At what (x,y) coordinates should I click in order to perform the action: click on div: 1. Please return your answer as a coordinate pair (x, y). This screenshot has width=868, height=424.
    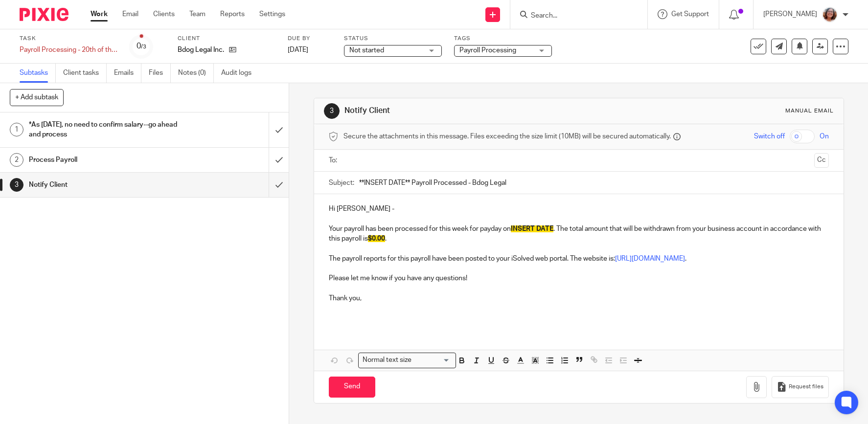
    Looking at the image, I should click on (17, 130).